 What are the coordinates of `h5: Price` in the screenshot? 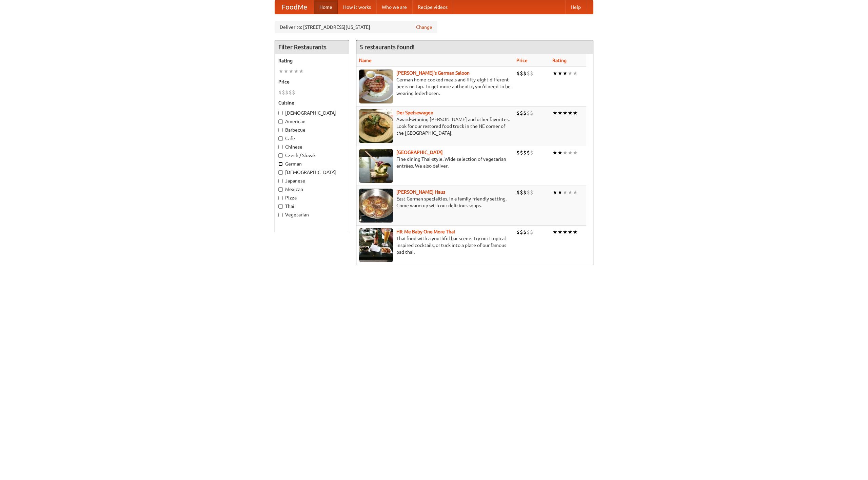 It's located at (312, 82).